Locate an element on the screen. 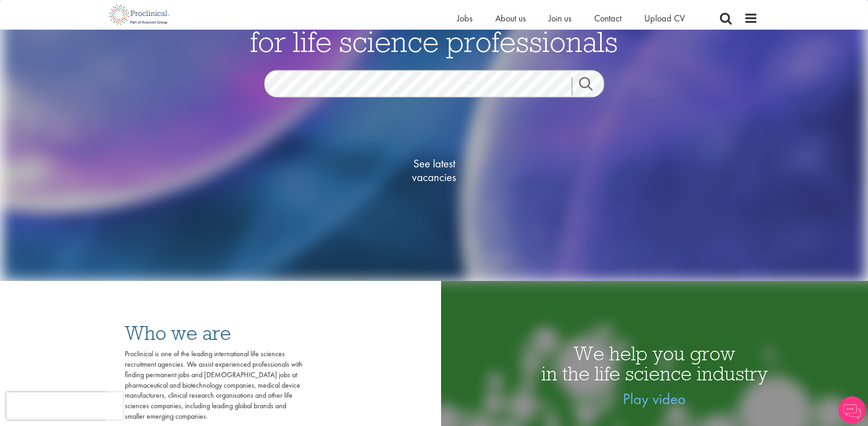  span: Join us is located at coordinates (560, 18).